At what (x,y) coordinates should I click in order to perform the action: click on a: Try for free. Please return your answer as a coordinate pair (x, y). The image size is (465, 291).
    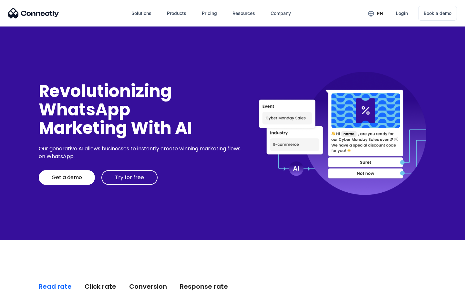
    Looking at the image, I should click on (129, 177).